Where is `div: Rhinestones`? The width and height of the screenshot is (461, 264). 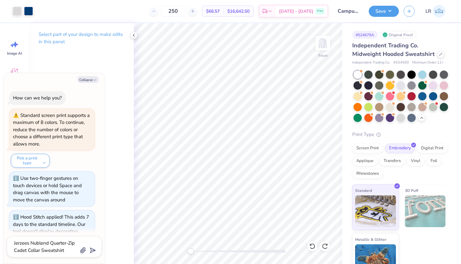
div: Rhinestones is located at coordinates (368, 174).